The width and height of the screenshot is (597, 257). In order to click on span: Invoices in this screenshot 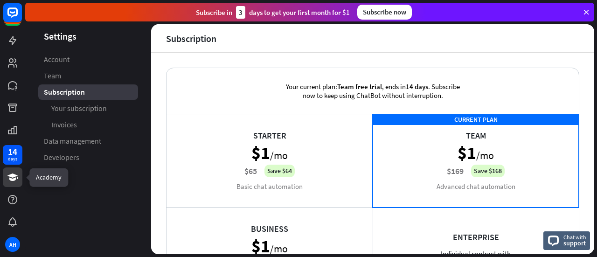, I will do `click(64, 125)`.